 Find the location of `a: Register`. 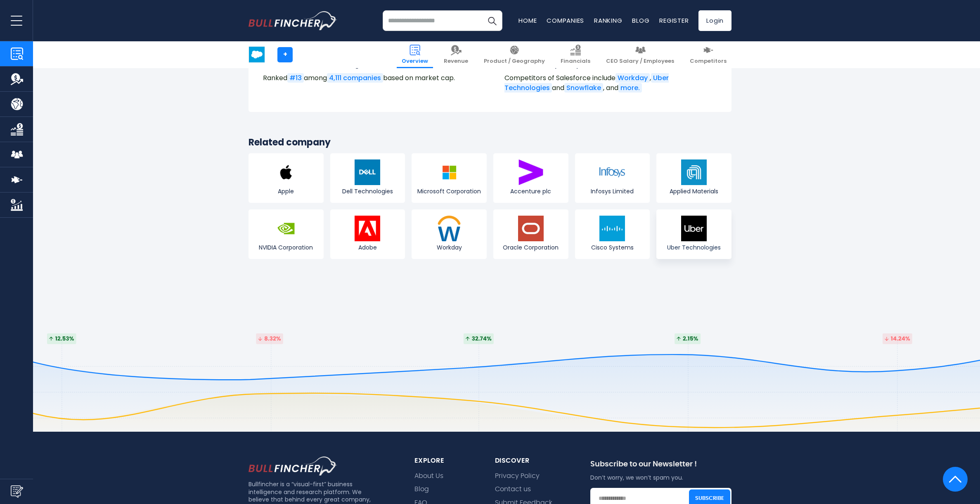

a: Register is located at coordinates (674, 20).